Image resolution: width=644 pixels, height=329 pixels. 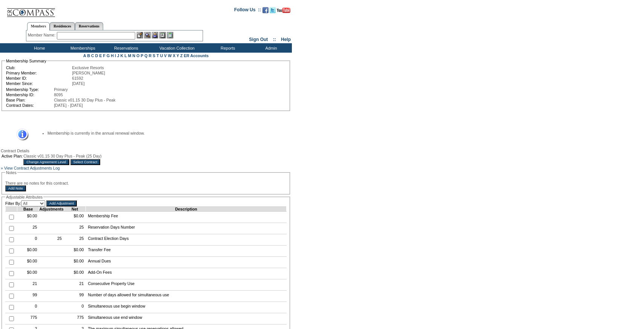 What do you see at coordinates (77, 78) in the screenshot?
I see `span: 61592` at bounding box center [77, 78].